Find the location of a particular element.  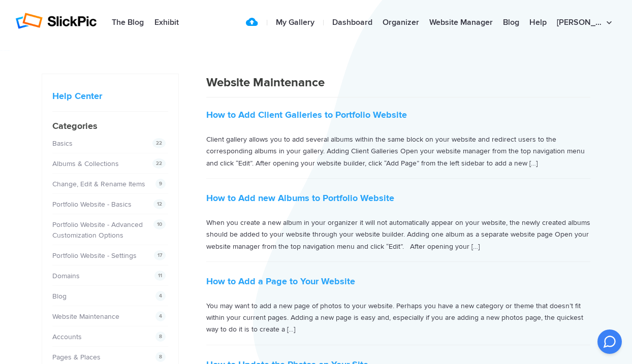

a: How to Add a Page to Your Website is located at coordinates (280, 281).